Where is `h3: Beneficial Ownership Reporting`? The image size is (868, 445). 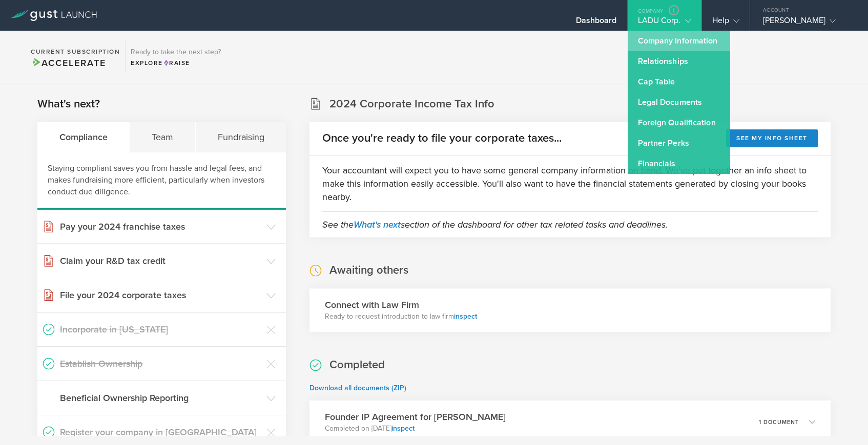
h3: Beneficial Ownership Reporting is located at coordinates (160, 398).